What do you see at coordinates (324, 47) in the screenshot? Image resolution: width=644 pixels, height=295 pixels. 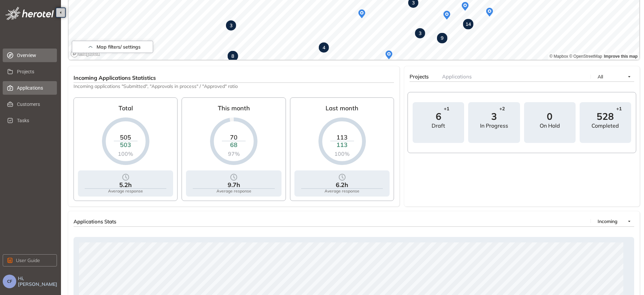 I see `strong: 4` at bounding box center [324, 47].